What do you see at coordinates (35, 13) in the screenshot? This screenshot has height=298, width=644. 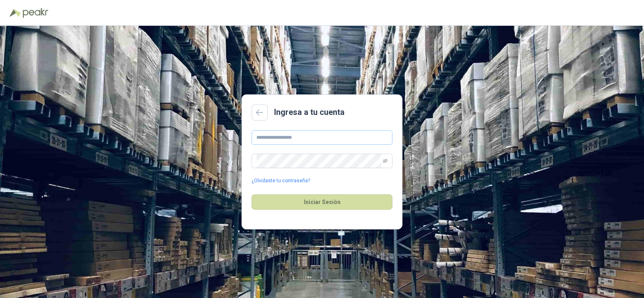 I see `img: Peakr` at bounding box center [35, 13].